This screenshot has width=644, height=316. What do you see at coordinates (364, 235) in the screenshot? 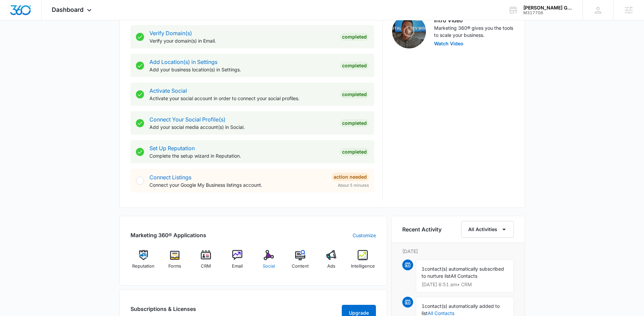
I see `a: Customize` at bounding box center [364, 235].